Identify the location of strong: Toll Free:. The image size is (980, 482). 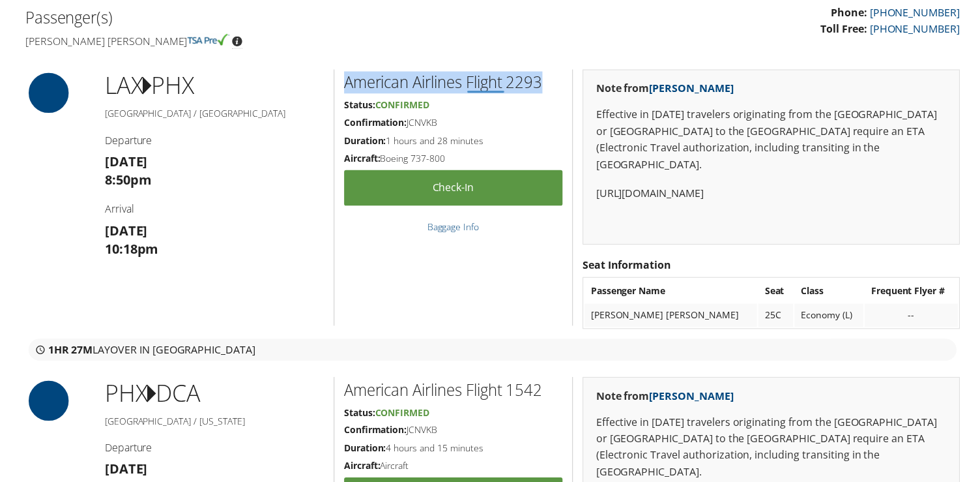
(846, 29).